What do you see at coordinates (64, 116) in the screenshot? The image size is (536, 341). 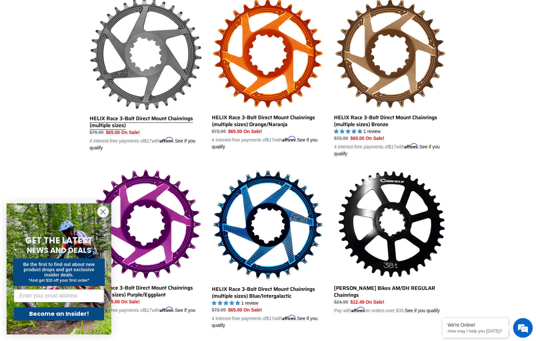 I see `span: We're online!` at bounding box center [64, 116].